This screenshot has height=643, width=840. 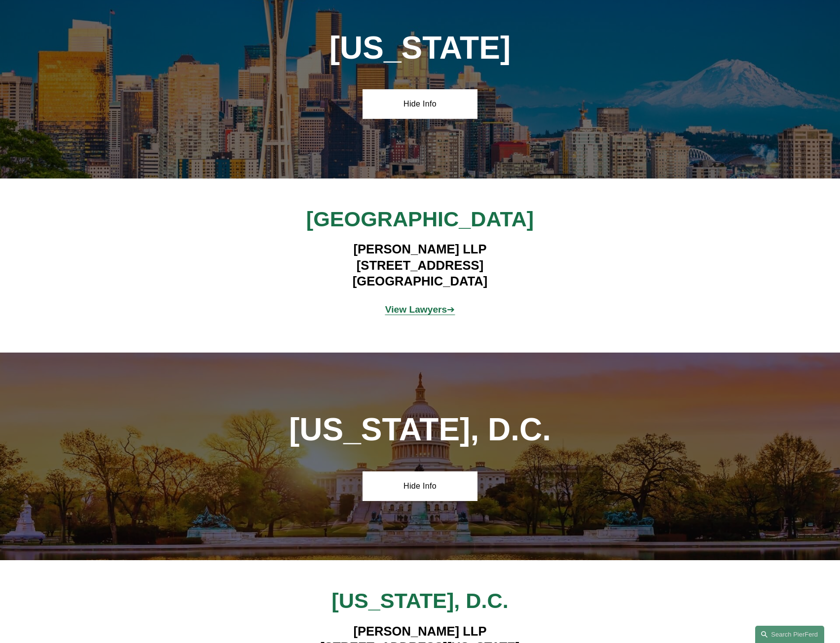 I want to click on a: Search this site, so click(x=790, y=634).